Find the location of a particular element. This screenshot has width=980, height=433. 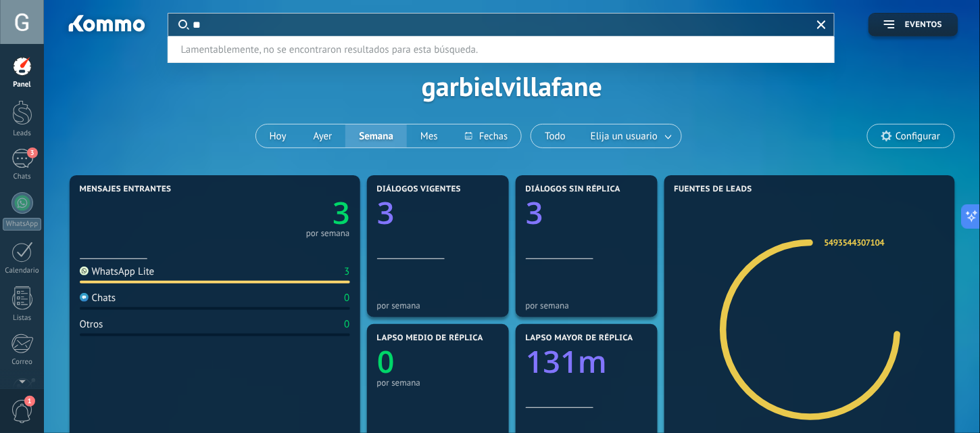

div: WhatsApp is located at coordinates (22, 224).